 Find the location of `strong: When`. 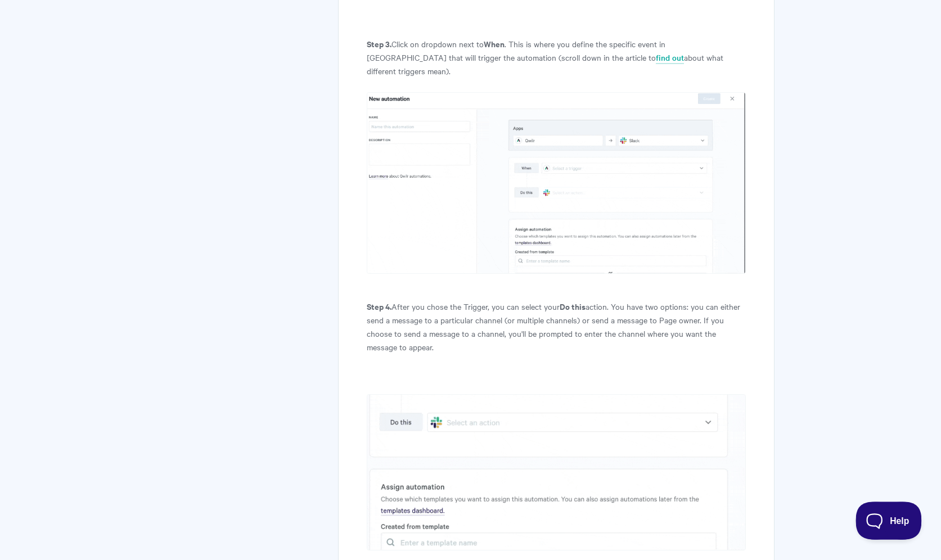

strong: When is located at coordinates (493, 43).